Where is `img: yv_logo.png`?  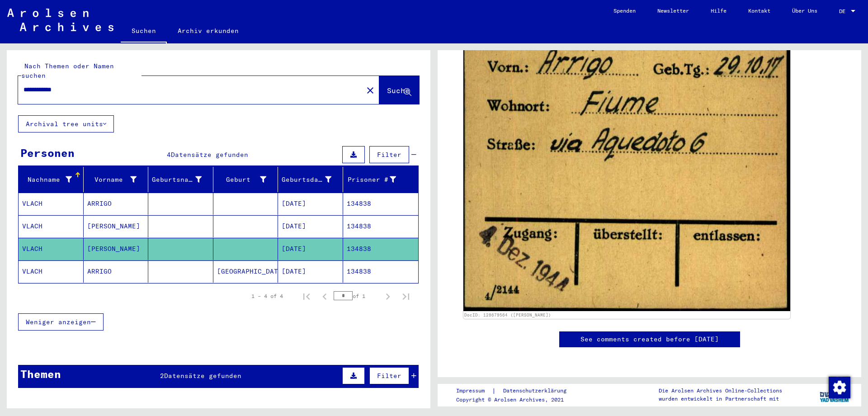 img: yv_logo.png is located at coordinates (835, 395).